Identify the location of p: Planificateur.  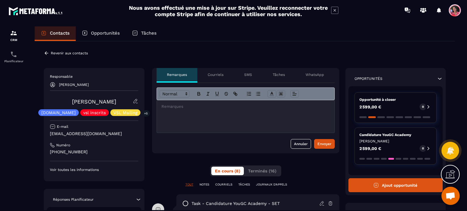
(14, 61).